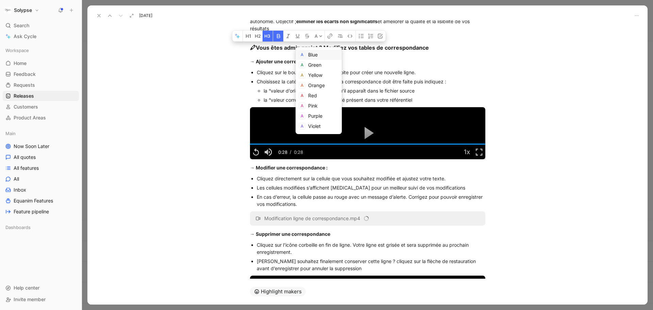 This screenshot has height=310, width=653. Describe the element at coordinates (315, 116) in the screenshot. I see `span: Purple` at that location.